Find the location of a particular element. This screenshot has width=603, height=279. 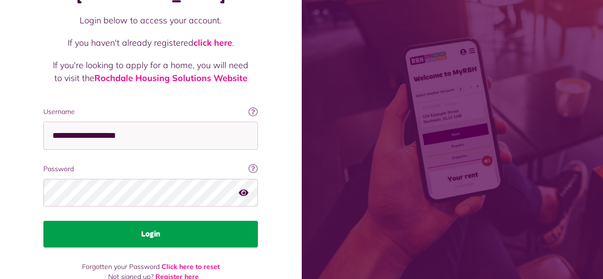

label: Password is located at coordinates (151, 169).